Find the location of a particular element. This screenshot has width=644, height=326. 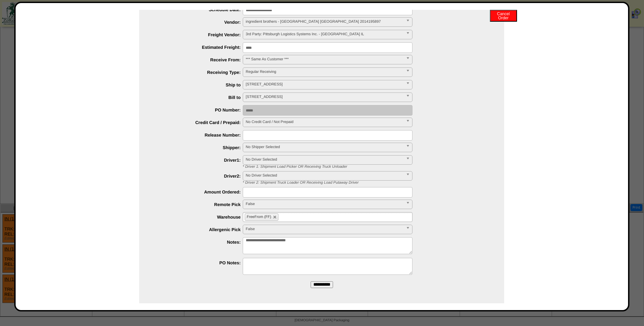

label: Receiving Type: is located at coordinates (197, 72).